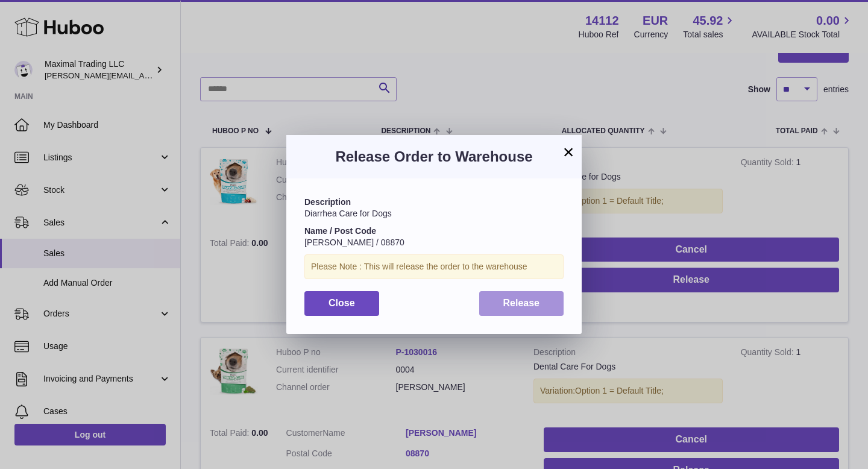  I want to click on div: Please Note : This will release the order to the warehouse, so click(434, 267).